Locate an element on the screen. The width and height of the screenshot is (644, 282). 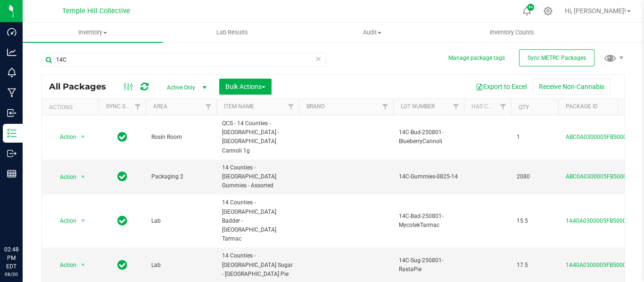
inline-svg: Inventory is located at coordinates (12, 133).